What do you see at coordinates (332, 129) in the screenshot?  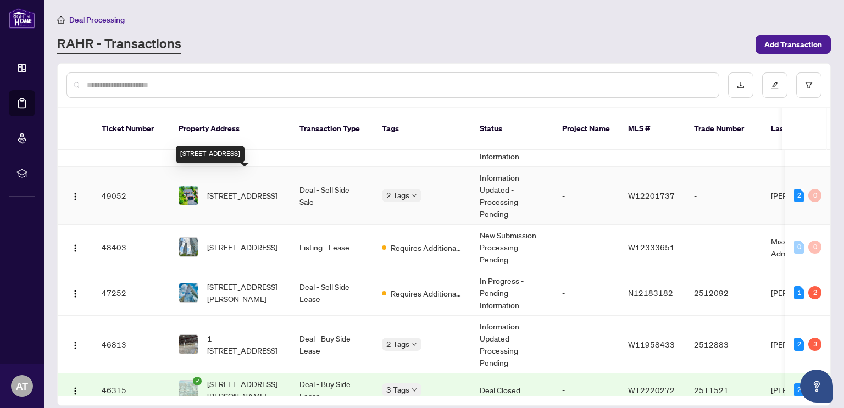 I see `th: Transaction Type` at bounding box center [332, 129].